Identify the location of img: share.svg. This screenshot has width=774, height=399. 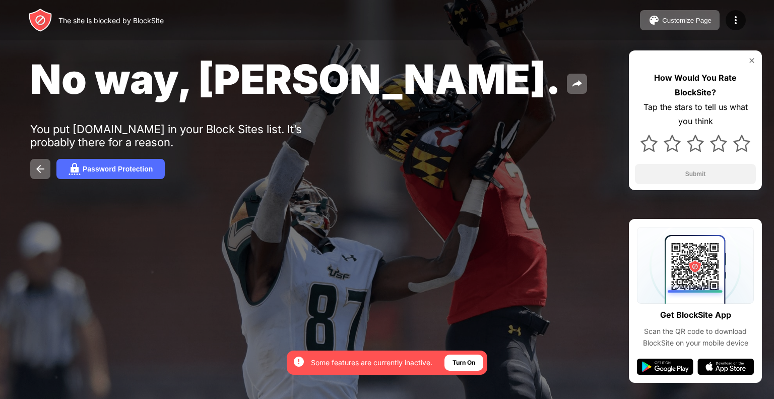
(577, 84).